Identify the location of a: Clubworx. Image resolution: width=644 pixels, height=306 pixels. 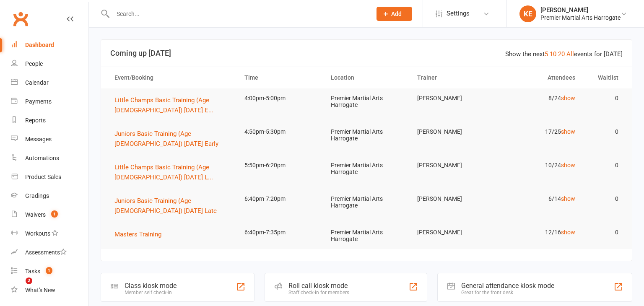
(20, 19).